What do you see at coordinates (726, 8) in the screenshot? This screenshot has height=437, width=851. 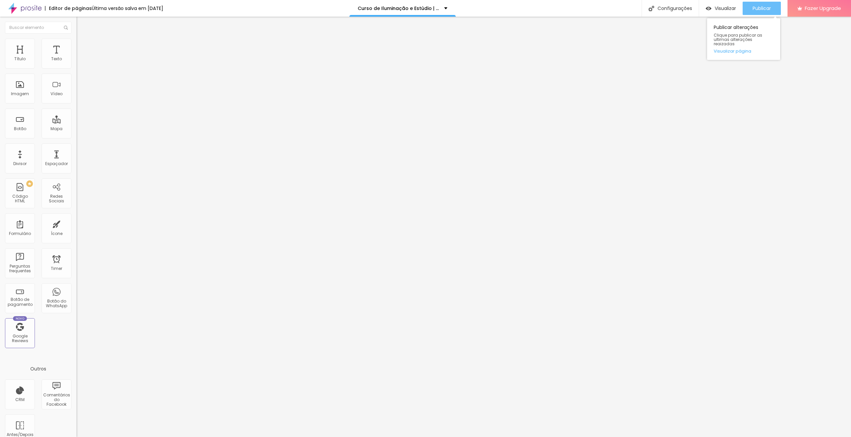 I see `span: Visualizar` at bounding box center [726, 8].